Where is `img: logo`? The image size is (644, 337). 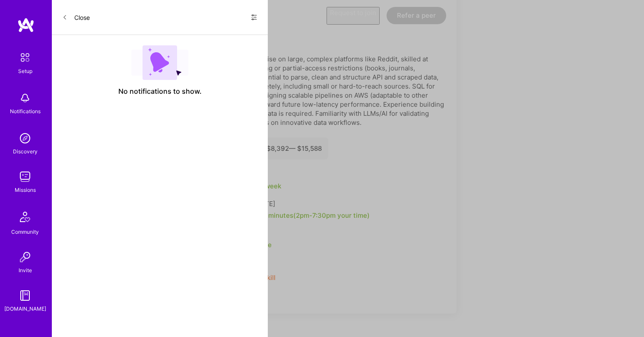
img: logo is located at coordinates (26, 25).